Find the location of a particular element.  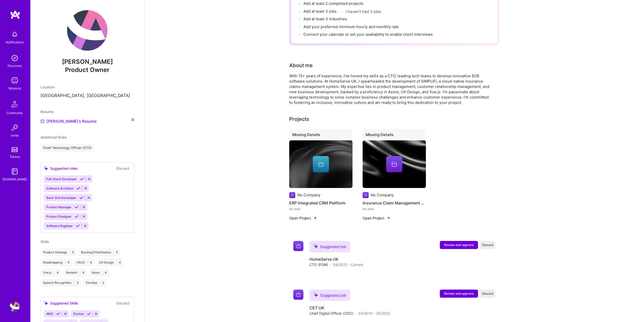

div: Location is located at coordinates (87, 87).